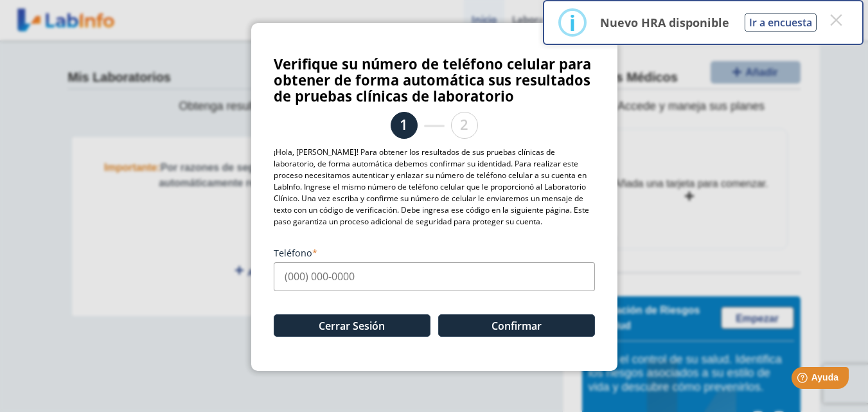  I want to click on button: Confirmar, so click(517, 325).